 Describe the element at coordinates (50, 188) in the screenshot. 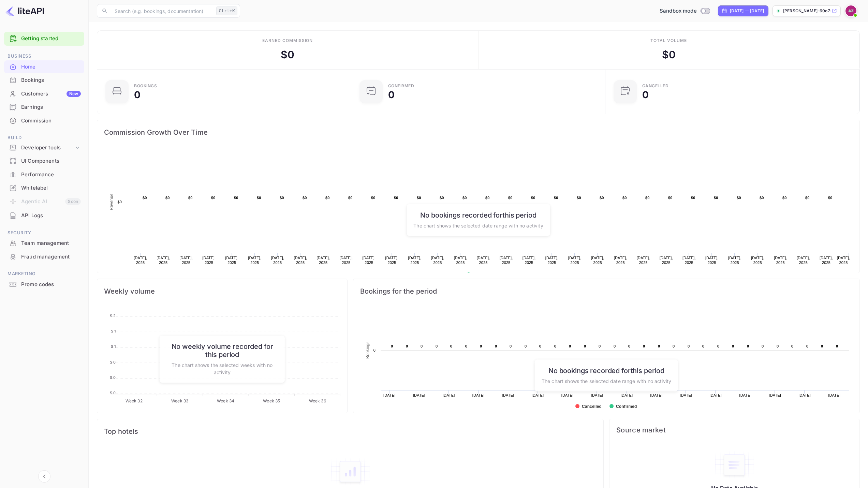

I see `div: Whitelabel` at that location.